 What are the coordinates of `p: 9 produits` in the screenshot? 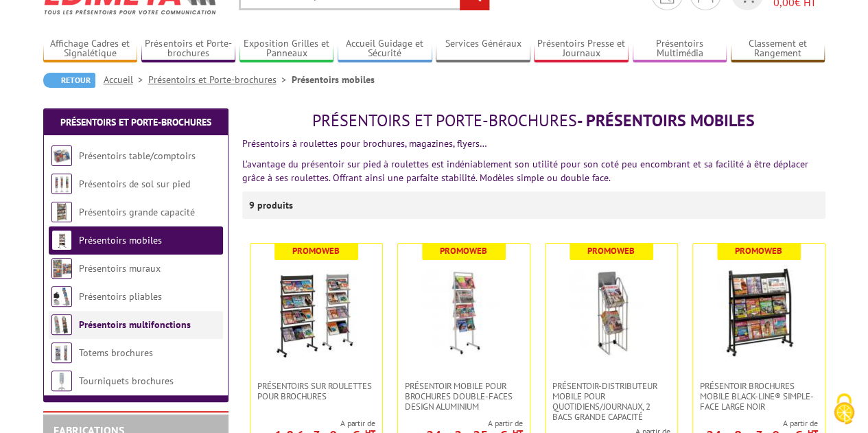 It's located at (274, 205).